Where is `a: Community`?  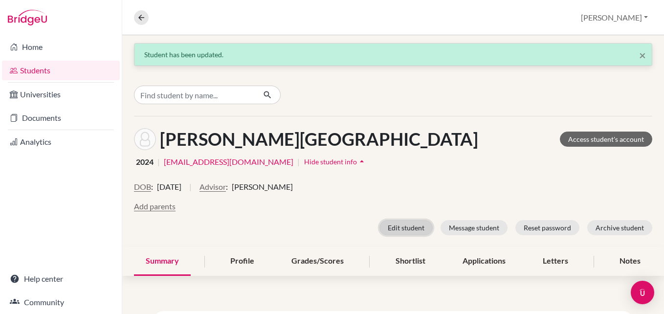 a: Community is located at coordinates (61, 302).